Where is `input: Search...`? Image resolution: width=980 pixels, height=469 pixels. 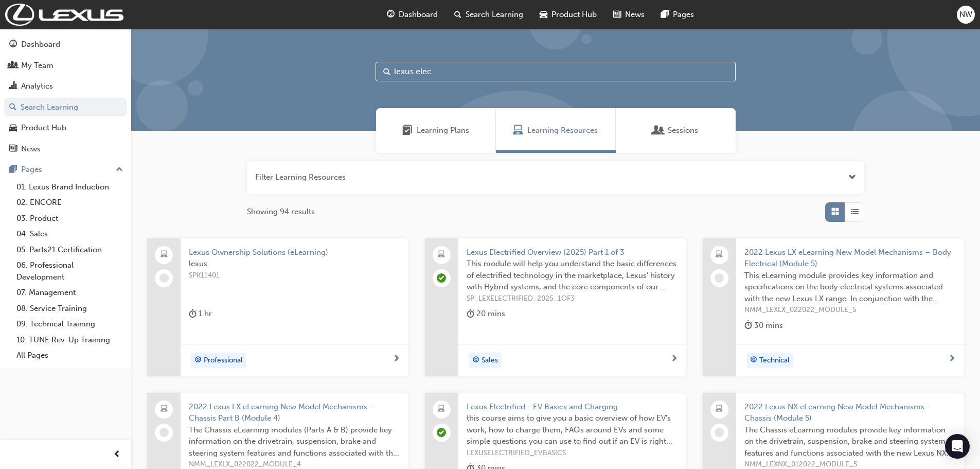 input: Search... is located at coordinates (556, 71).